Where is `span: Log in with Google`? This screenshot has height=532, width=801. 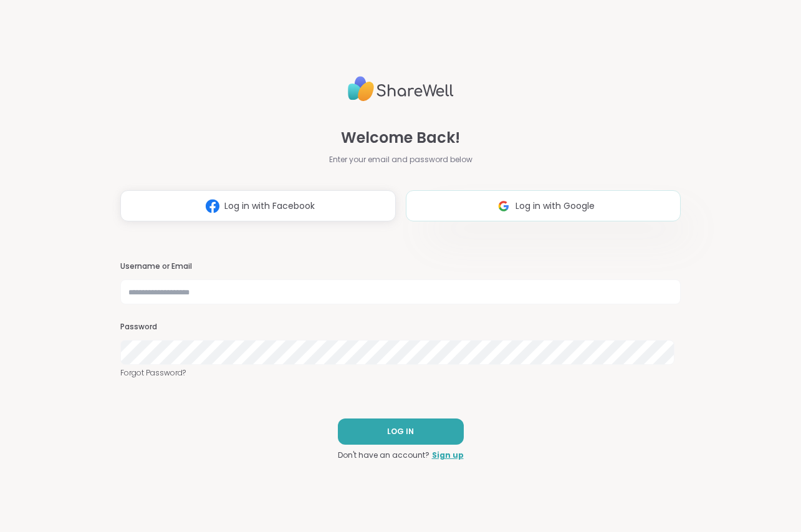
span: Log in with Google is located at coordinates (555, 206).